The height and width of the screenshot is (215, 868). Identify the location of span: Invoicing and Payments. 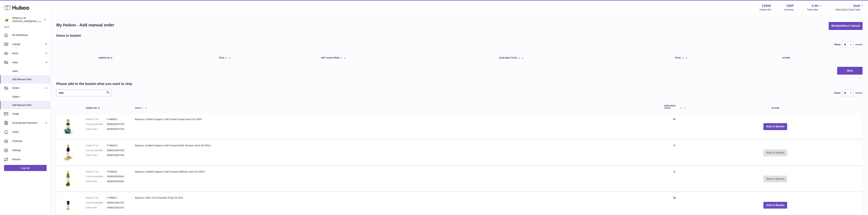
(28, 123).